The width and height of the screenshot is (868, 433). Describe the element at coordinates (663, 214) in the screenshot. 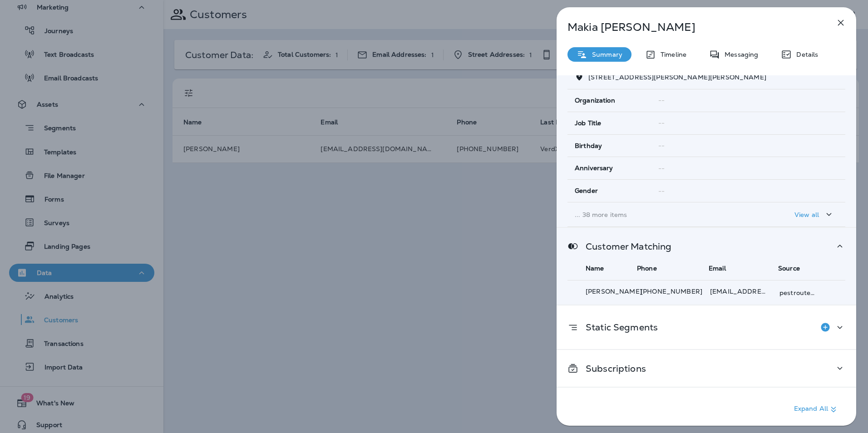

I see `p: ... 38 more items` at that location.